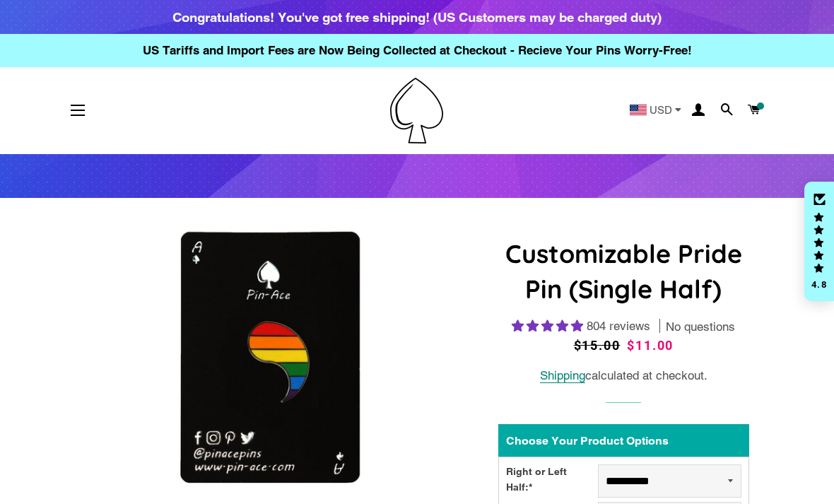  Describe the element at coordinates (661, 110) in the screenshot. I see `span: USD` at that location.